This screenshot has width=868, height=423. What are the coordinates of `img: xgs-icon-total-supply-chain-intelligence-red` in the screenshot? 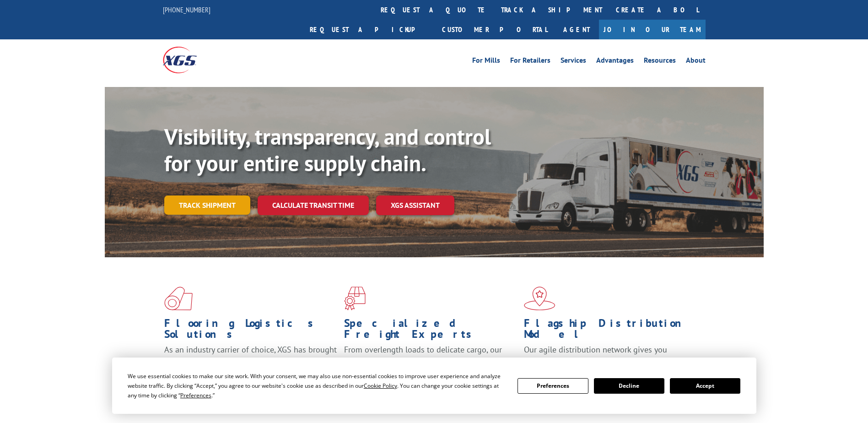 It's located at (178, 299).